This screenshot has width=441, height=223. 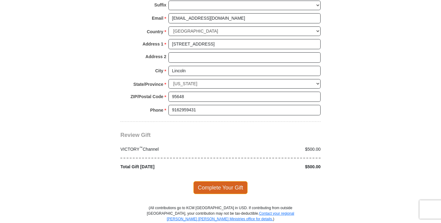 I want to click on span: Review Gift, so click(x=135, y=135).